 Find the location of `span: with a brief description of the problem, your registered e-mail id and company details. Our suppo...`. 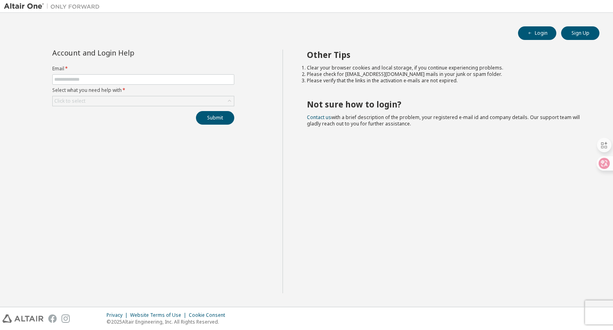

span: with a brief description of the problem, your registered e-mail id and company details. Our suppo... is located at coordinates (444, 120).